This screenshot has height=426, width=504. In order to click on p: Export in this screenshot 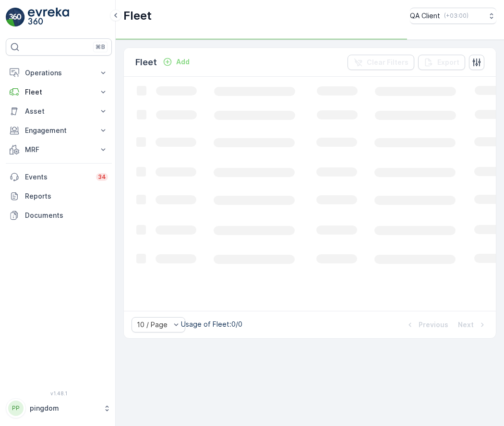, I will do `click(448, 62)`.